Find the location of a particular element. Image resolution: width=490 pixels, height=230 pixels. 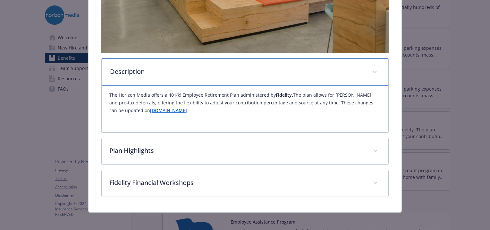

div: Fidelity Financial Workshops is located at coordinates (245, 183).